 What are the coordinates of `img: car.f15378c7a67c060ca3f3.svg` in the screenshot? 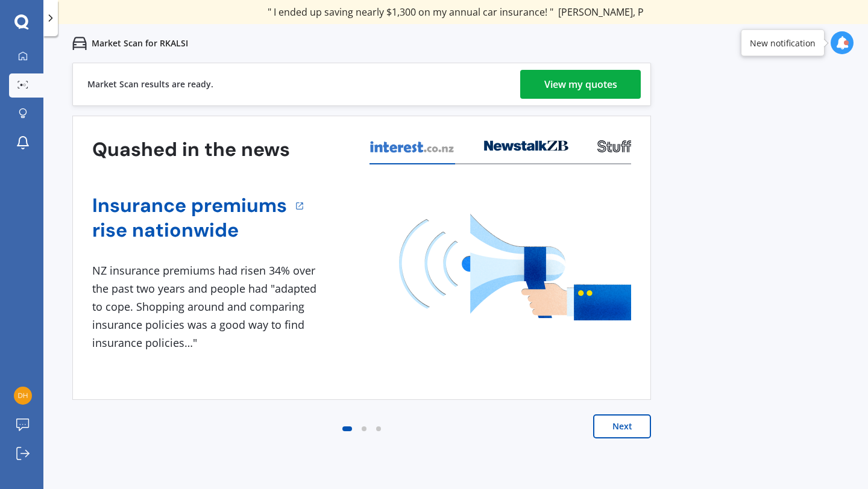 It's located at (79, 44).